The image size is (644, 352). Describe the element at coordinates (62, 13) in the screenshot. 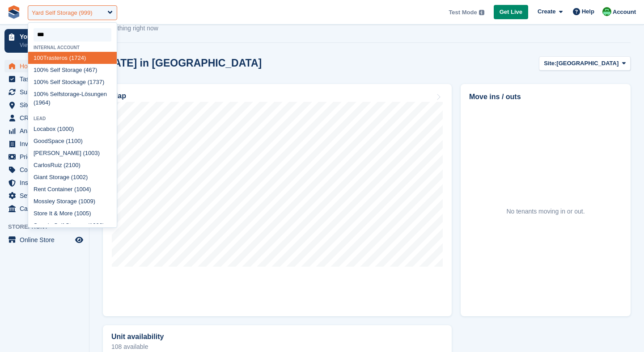

I see `div: Yard Self Storage (999)` at that location.